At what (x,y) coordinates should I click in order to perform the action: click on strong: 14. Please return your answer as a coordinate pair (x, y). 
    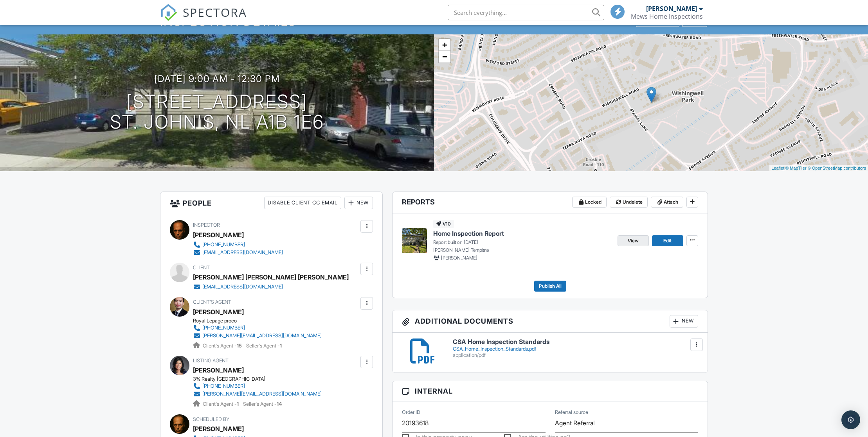
    Looking at the image, I should click on (279, 404).